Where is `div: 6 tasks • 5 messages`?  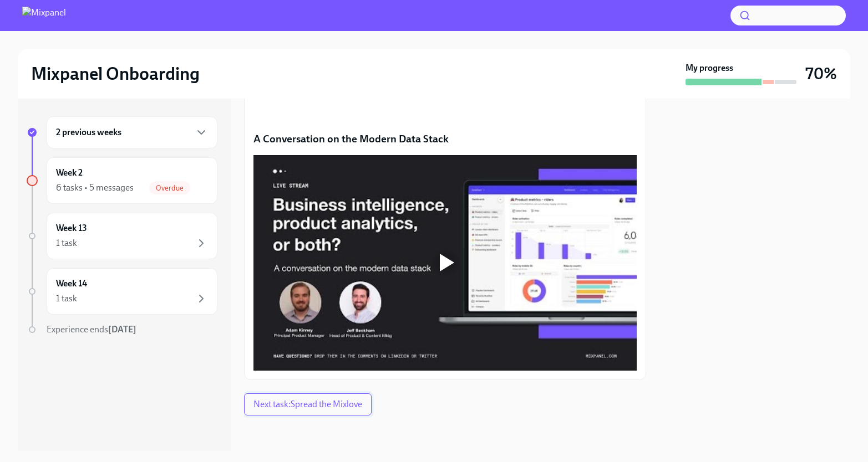
div: 6 tasks • 5 messages is located at coordinates (95, 188).